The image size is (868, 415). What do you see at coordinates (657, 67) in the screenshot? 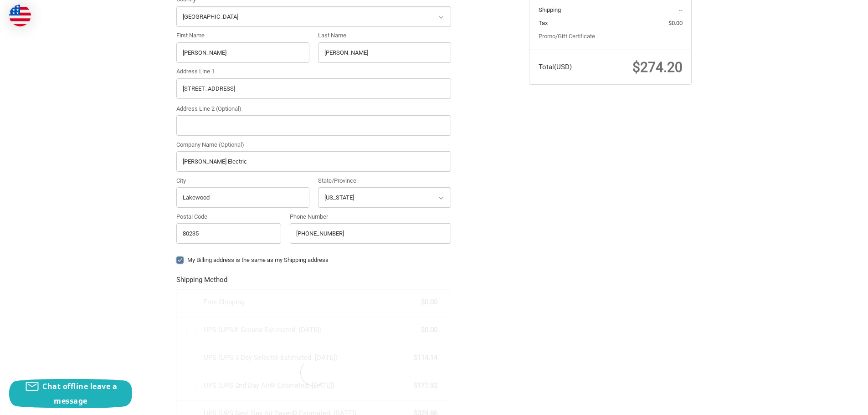
I see `span: $274.20` at bounding box center [657, 67].